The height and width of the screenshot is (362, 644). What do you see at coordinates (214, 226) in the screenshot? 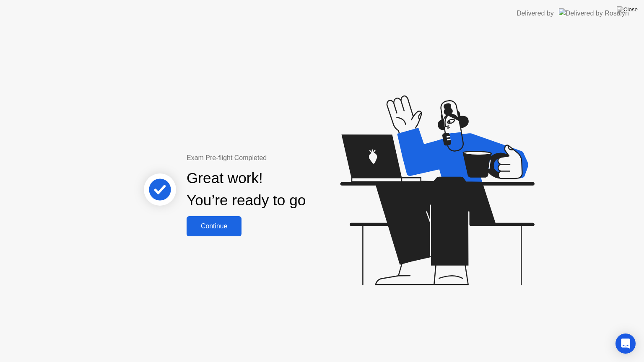
I see `button: Continue` at bounding box center [214, 226].